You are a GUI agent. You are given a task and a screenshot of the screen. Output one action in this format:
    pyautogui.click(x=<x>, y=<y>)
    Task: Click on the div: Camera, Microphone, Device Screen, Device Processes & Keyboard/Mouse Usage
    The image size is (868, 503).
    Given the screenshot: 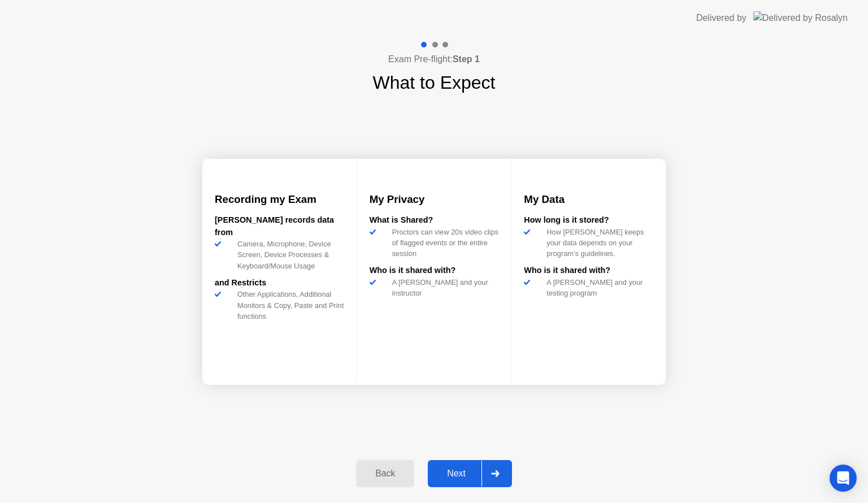 What is the action you would take?
    pyautogui.click(x=288, y=255)
    